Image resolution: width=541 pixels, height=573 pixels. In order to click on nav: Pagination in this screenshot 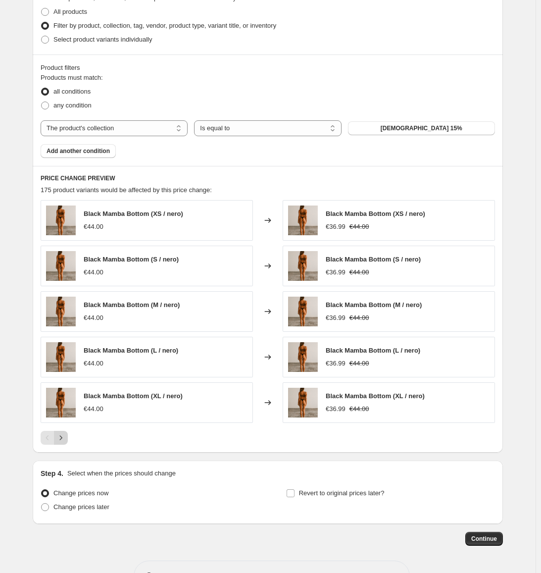, I will do `click(54, 437)`.